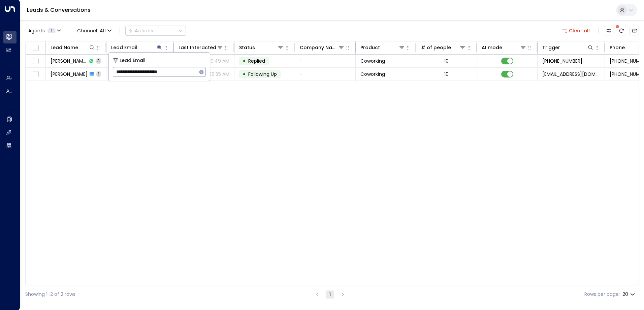 This screenshot has width=644, height=310. What do you see at coordinates (634, 31) in the screenshot?
I see `button: Archived Leads` at bounding box center [634, 31].